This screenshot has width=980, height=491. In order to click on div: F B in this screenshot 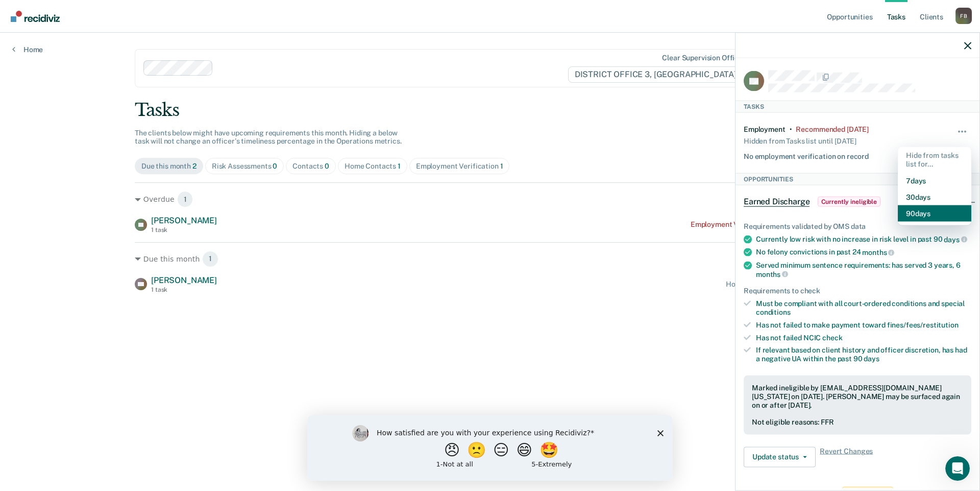, I will do `click(964, 16)`.